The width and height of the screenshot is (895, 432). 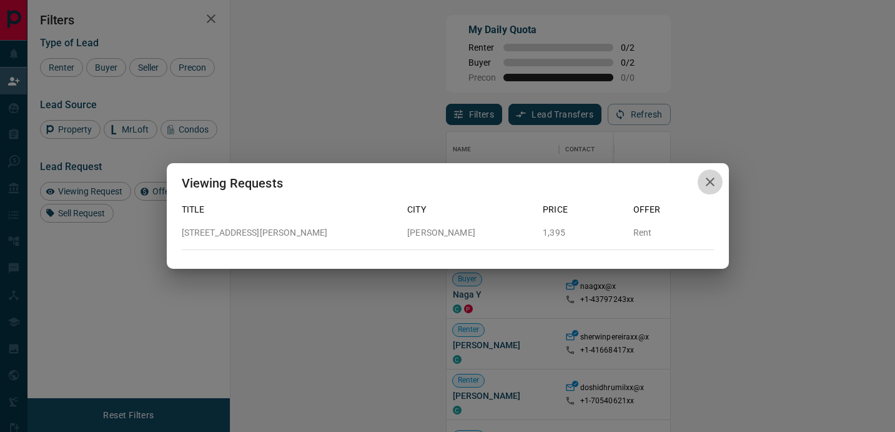 I want to click on h2: Viewing Requests, so click(x=232, y=183).